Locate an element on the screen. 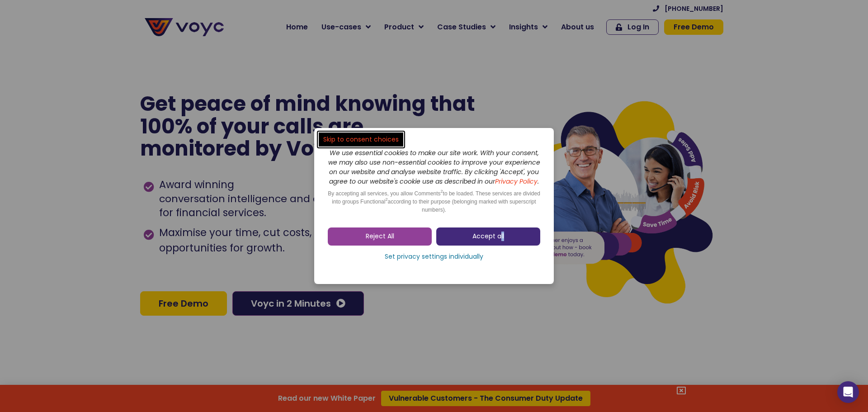 This screenshot has width=868, height=412. a: Skip to consent choices is located at coordinates (361, 139).